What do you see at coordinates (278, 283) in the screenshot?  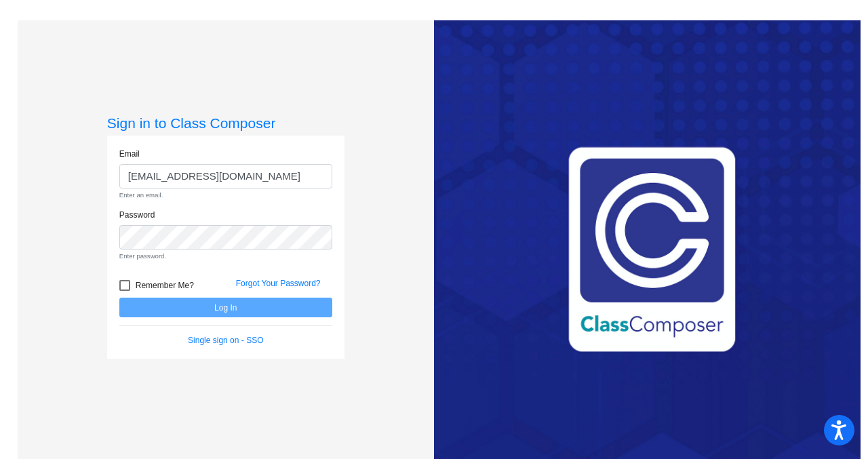 I see `a: Forgot Your Password?` at bounding box center [278, 283].